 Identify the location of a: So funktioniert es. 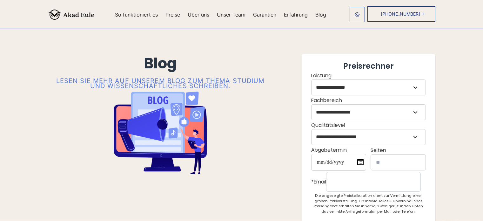
(136, 15).